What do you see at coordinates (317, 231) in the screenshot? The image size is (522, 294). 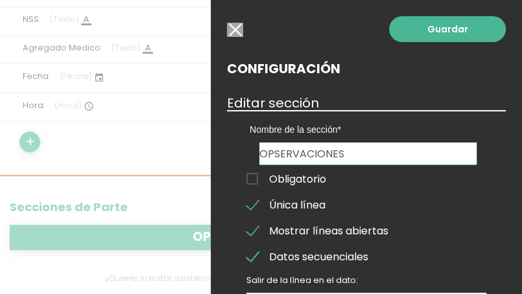 I see `span: Mostrar líneas abiertas` at bounding box center [317, 231].